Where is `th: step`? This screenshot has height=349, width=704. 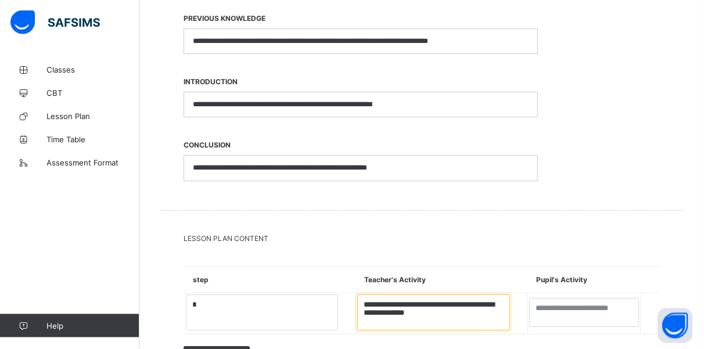
th: step is located at coordinates (270, 281).